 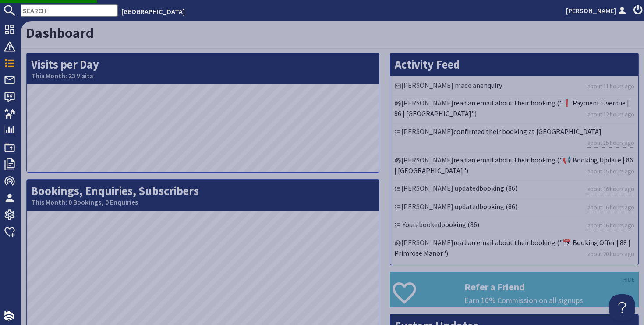 I want to click on img: staytech_i_w-64f4e8e9ee0a9c174fd5317b4b171b261742d2d393467e5bdba4413f4f884c10.svg, so click(x=9, y=316).